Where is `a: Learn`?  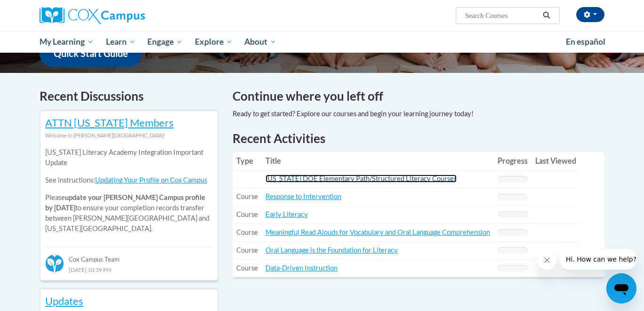 a: Learn is located at coordinates (121, 42).